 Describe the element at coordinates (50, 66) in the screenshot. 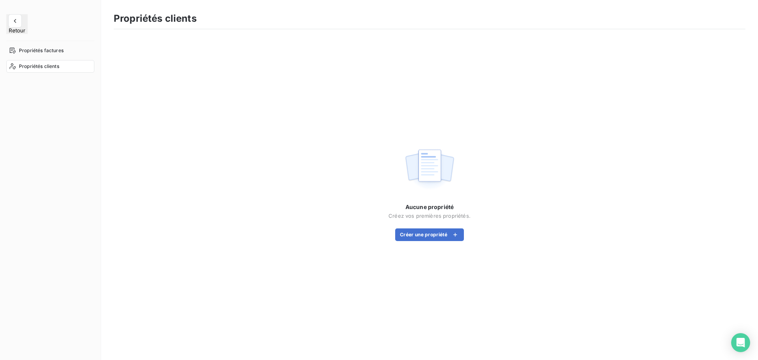

I see `a: Propriétés clients` at that location.